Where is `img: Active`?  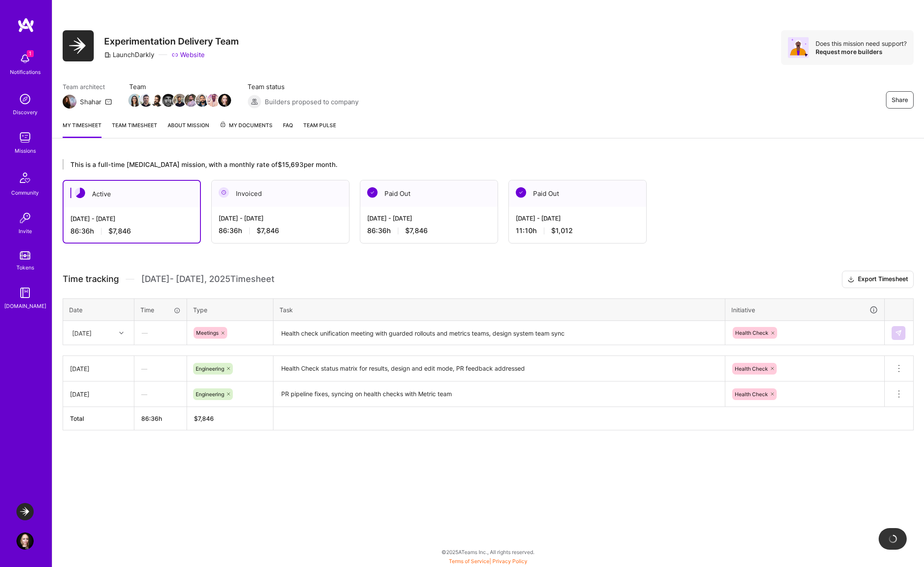 img: Active is located at coordinates (80, 193).